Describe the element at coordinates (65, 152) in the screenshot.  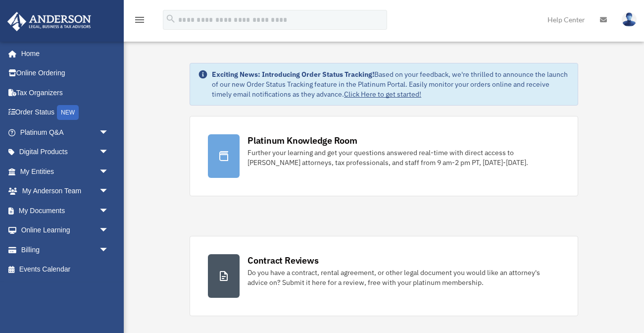
I see `a: Digital Productsarrow_drop_down` at that location.